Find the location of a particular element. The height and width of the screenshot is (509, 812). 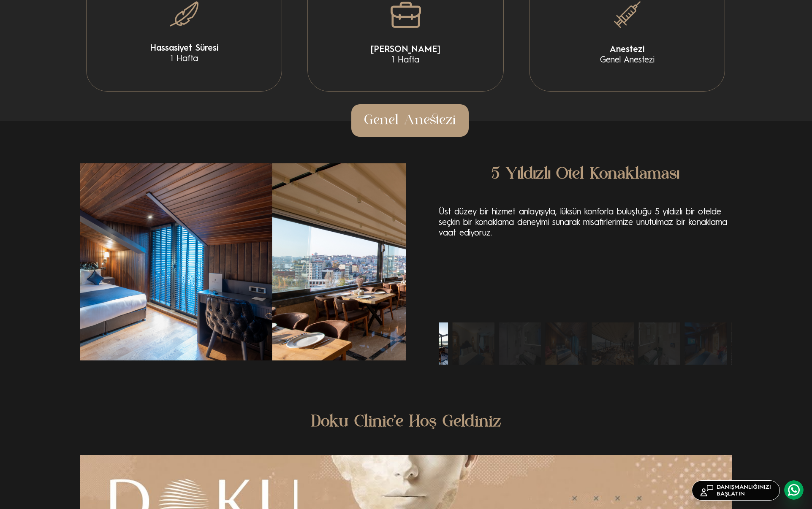

div: 5 / 10 is located at coordinates (752, 344).